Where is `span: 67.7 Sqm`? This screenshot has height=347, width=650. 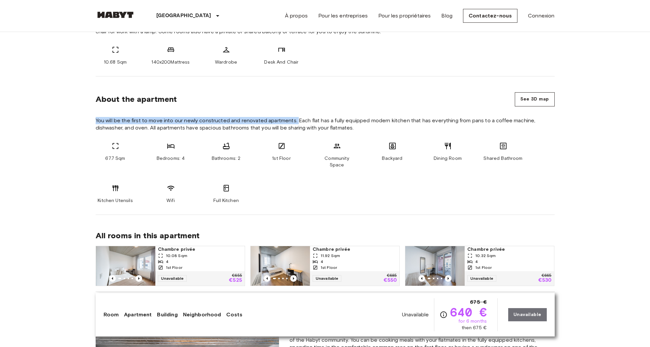 span: 67.7 Sqm is located at coordinates (115, 159).